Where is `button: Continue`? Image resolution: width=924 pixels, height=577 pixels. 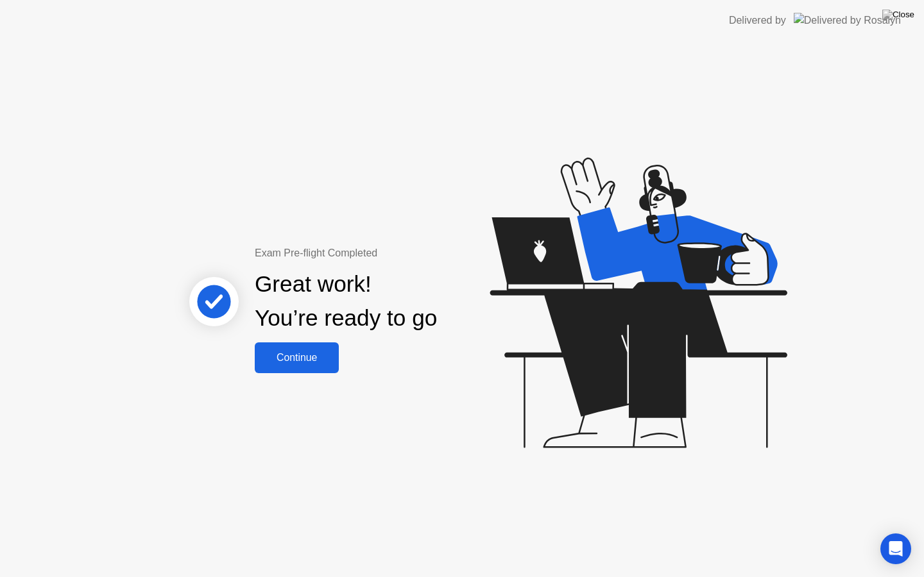 button: Continue is located at coordinates (296, 358).